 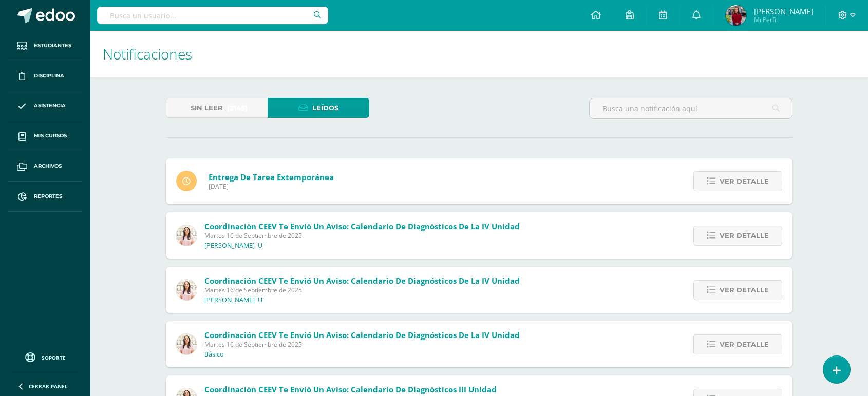 What do you see at coordinates (50, 106) in the screenshot?
I see `span: Asistencia` at bounding box center [50, 106].